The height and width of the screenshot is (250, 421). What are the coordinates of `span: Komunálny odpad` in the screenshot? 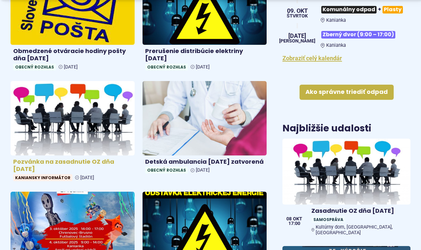 It's located at (349, 10).